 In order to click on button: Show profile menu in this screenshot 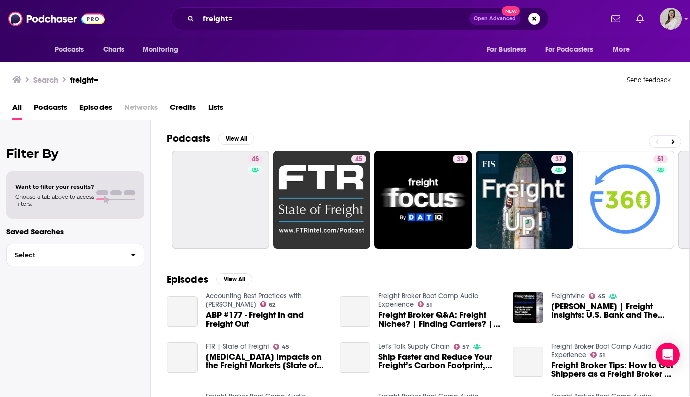, I will do `click(671, 19)`.